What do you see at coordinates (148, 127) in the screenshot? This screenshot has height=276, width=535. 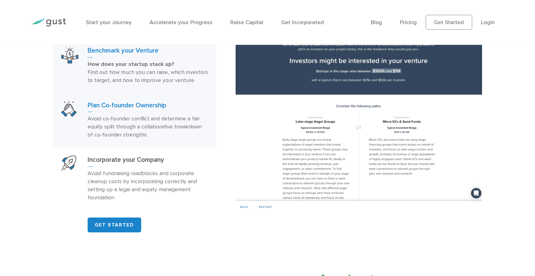 I see `p: Avoid co-founder conflict and determine a fair equity split through a collaborative breakdown of ...` at bounding box center [148, 127].